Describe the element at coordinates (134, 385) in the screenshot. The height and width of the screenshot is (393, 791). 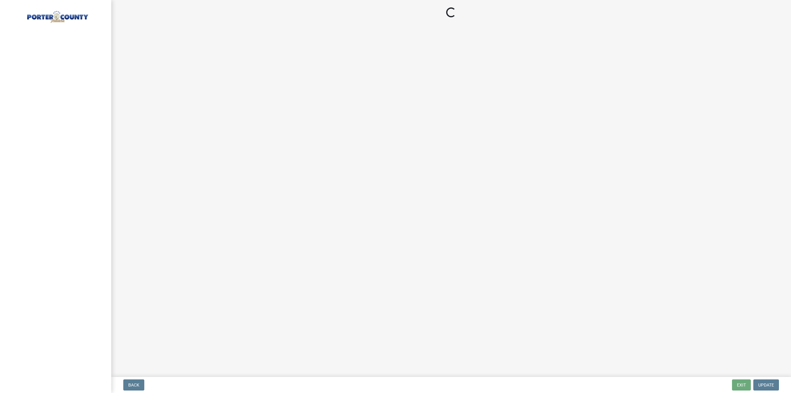
I see `span: Back` at that location.